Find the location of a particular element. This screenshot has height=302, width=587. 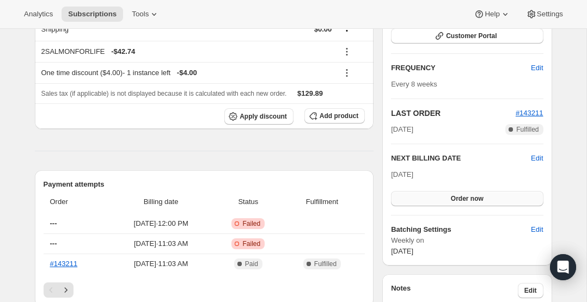

span: Every 8 weeks is located at coordinates (414, 84).